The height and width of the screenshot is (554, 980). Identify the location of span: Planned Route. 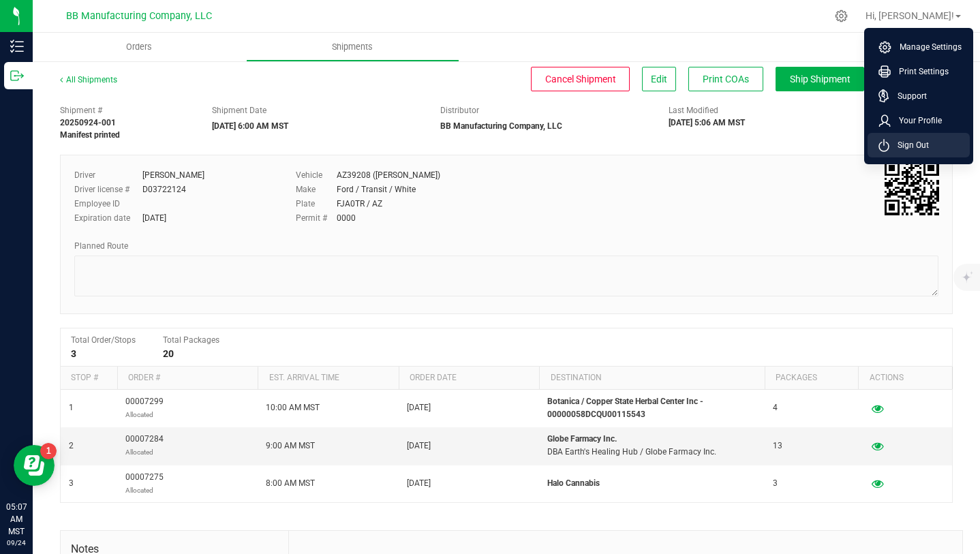
(101, 247).